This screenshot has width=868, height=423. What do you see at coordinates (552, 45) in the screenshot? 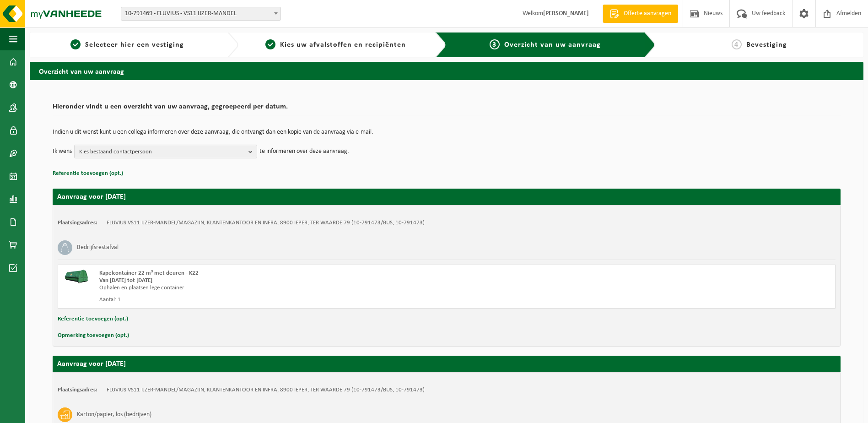
I see `span: Overzicht van uw aanvraag` at bounding box center [552, 45].